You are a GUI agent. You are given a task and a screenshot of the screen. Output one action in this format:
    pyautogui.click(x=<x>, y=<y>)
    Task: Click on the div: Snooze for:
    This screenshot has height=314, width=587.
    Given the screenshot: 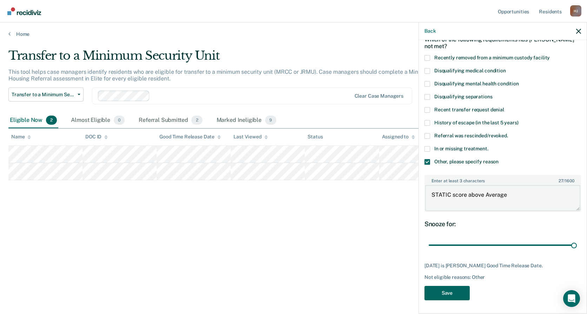 What is the action you would take?
    pyautogui.click(x=503, y=224)
    